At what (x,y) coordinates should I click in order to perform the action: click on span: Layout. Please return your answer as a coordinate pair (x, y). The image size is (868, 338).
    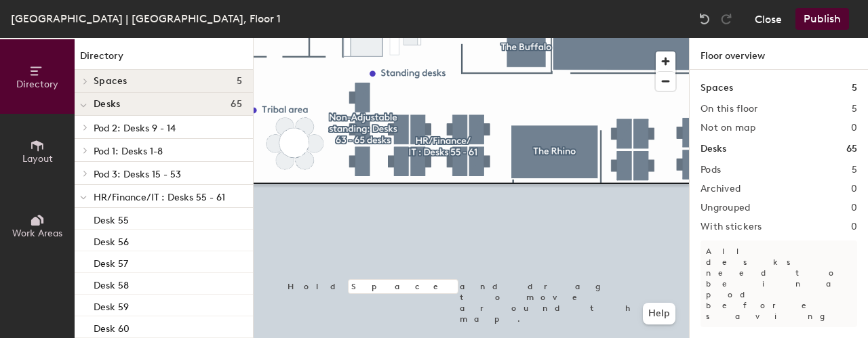
    Looking at the image, I should click on (37, 159).